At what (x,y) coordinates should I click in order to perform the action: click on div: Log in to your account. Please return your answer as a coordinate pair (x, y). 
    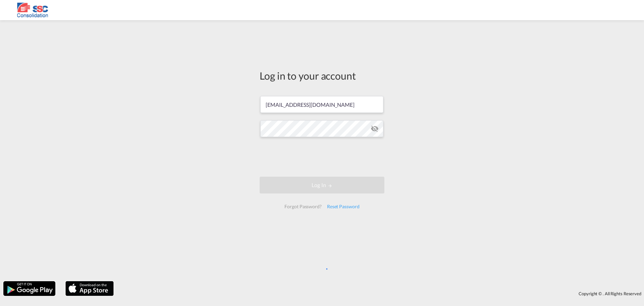
    Looking at the image, I should click on (322, 76).